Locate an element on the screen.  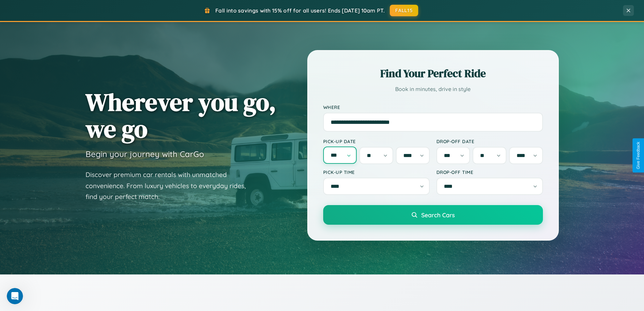
p: Discover premium car rentals with unmatched convenience. From luxury vehicles to everyday rides, ... is located at coordinates (171, 186).